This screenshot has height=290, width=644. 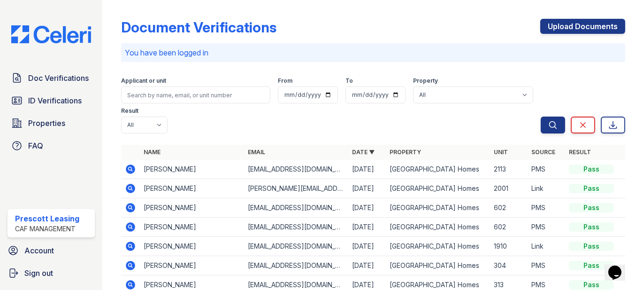 What do you see at coordinates (580, 152) in the screenshot?
I see `a: Result` at bounding box center [580, 152].